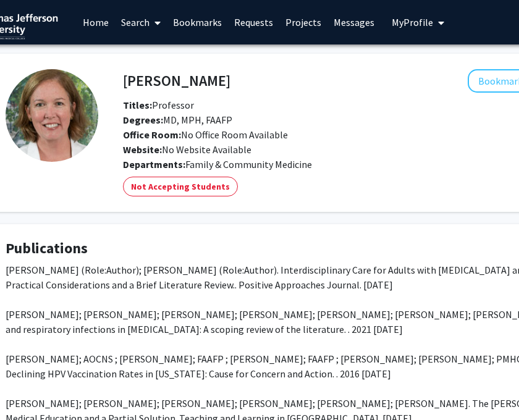  I want to click on span: Family & Community Medicine, so click(249, 165).